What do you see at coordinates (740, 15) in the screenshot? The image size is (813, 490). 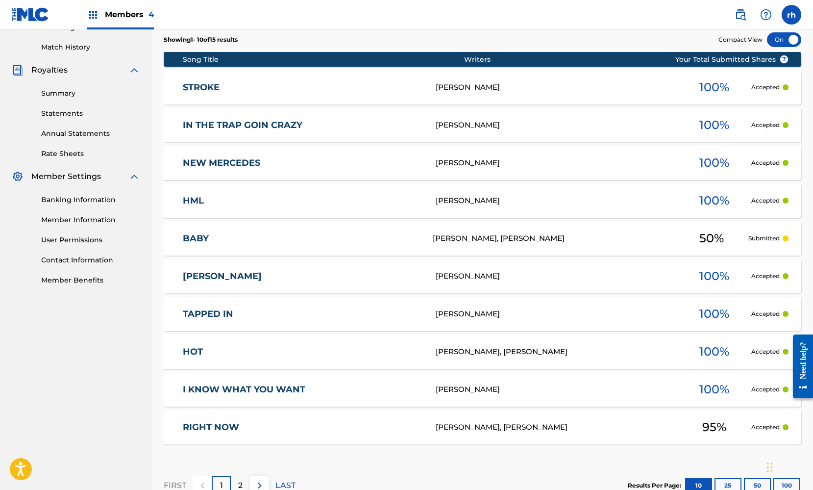 I see `img: search` at bounding box center [740, 15].